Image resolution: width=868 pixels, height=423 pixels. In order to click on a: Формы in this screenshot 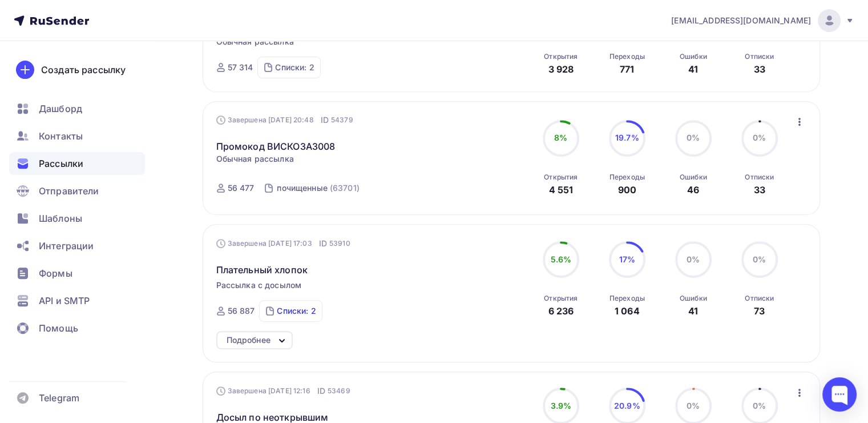, I will do `click(77, 273)`.